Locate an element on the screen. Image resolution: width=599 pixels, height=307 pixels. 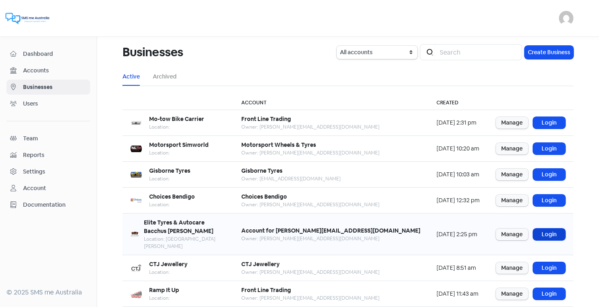
a: Dashboard is located at coordinates (48, 54).